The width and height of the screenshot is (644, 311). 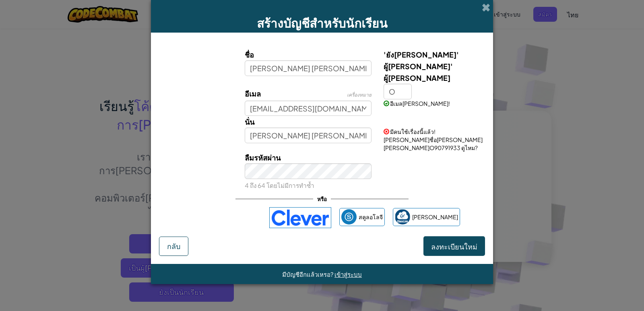 What do you see at coordinates (250, 121) in the screenshot?
I see `font: นั่น` at bounding box center [250, 121].